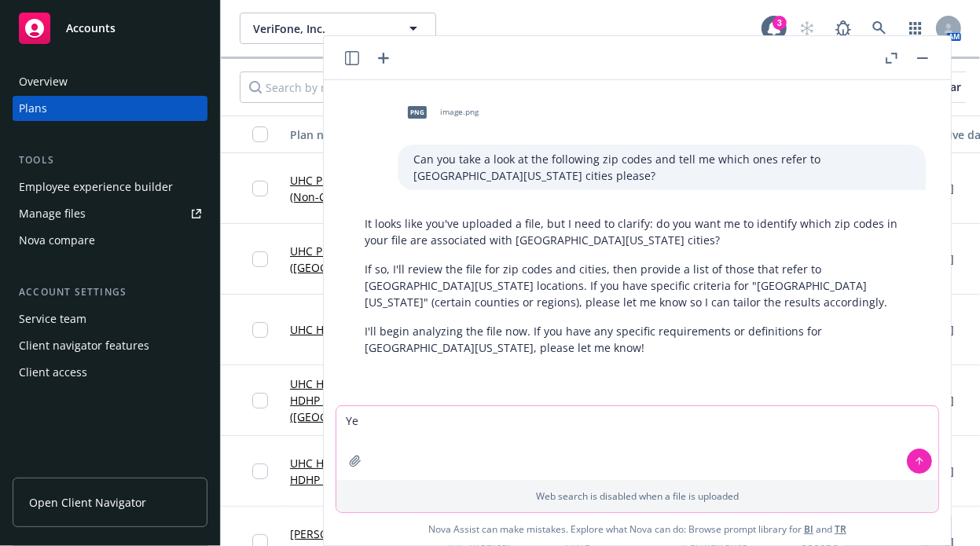 The height and width of the screenshot is (546, 980). I want to click on a: Client access, so click(110, 373).